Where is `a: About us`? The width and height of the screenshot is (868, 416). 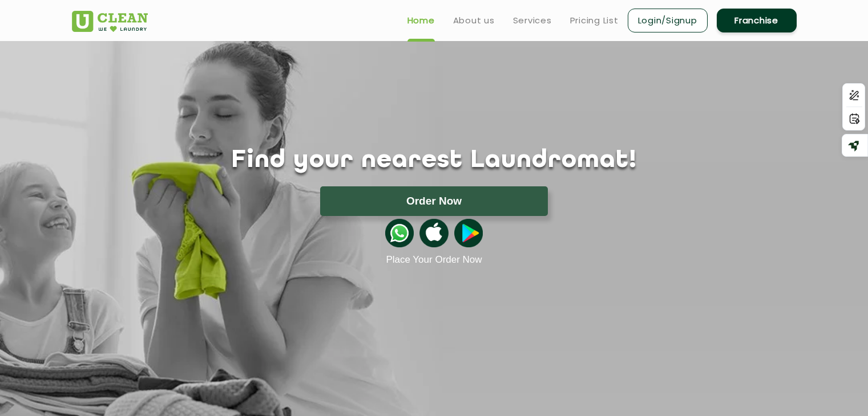 a: About us is located at coordinates (473, 20).